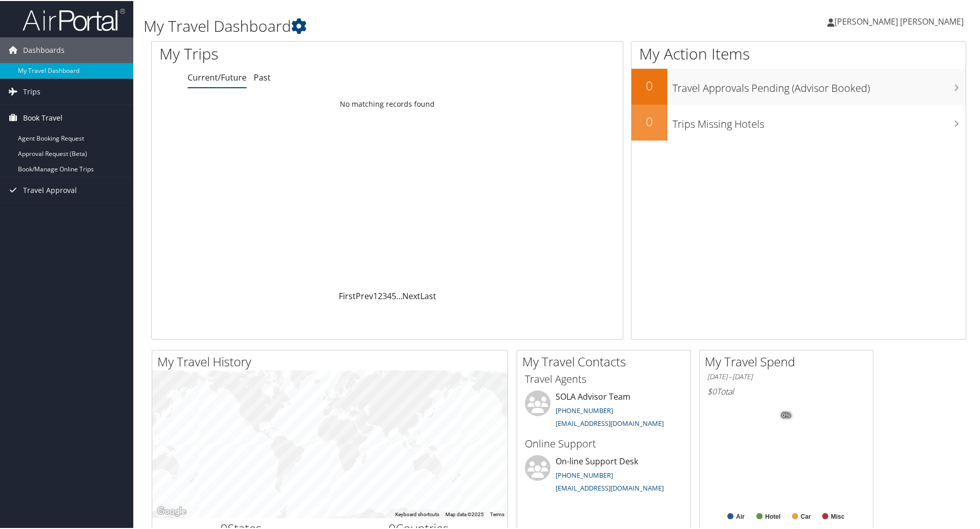 This screenshot has height=529, width=980. I want to click on text: Misc, so click(838, 515).